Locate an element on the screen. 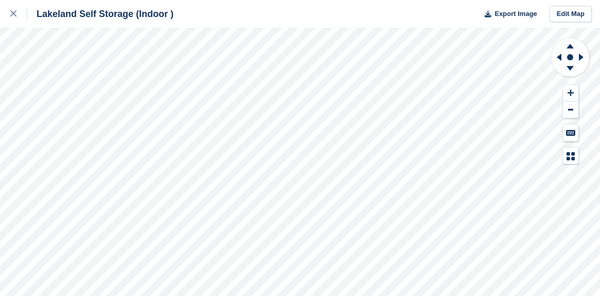  button: Zoom In is located at coordinates (571, 93).